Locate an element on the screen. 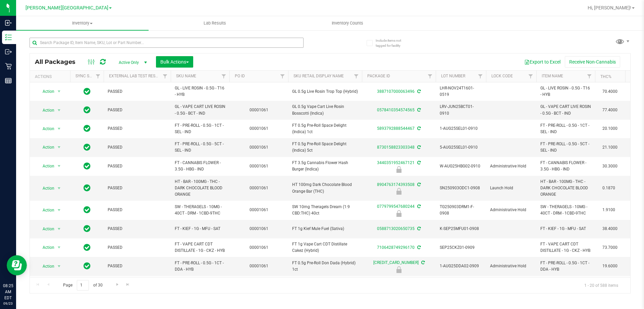 Image resolution: width=644 pixels, height=309 pixels. p: 09/23 is located at coordinates (8, 303).